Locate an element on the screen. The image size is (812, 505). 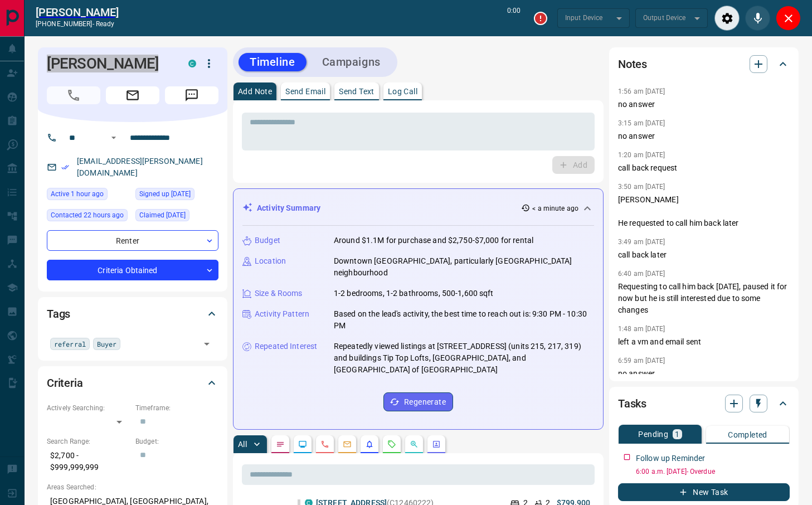
p: Completed is located at coordinates (747, 434).